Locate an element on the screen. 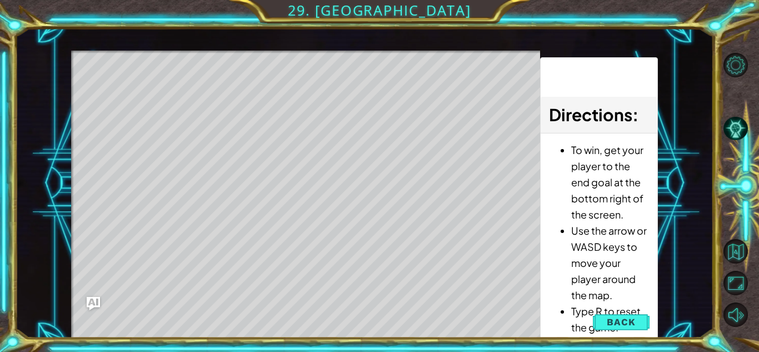  button: Level Options is located at coordinates (735, 65).